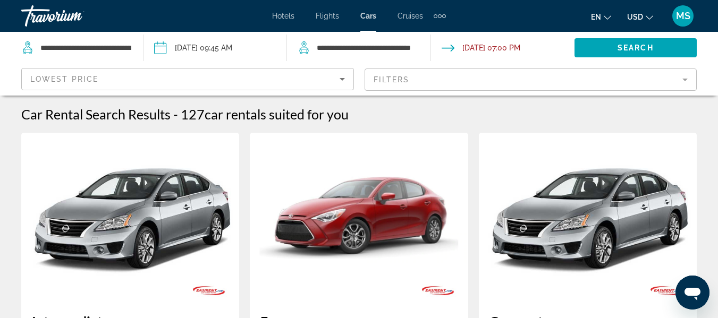 This screenshot has width=718, height=318. Describe the element at coordinates (188, 79) in the screenshot. I see `mat-select: Sort by` at that location.